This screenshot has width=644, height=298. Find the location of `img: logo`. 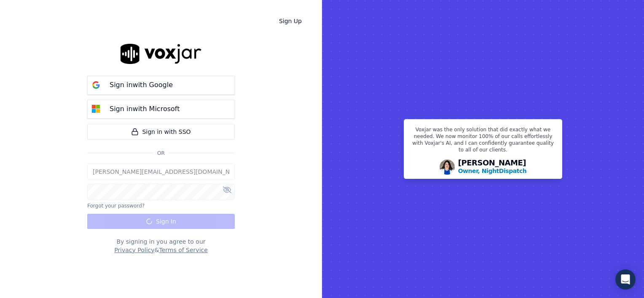

img: logo is located at coordinates (161, 53).